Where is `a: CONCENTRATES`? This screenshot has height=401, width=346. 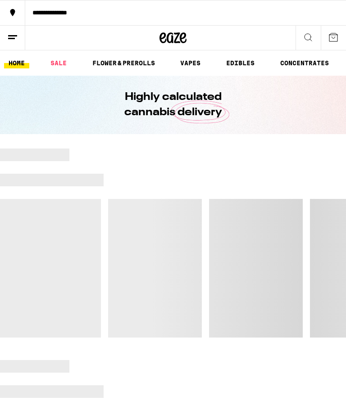
a: CONCENTRATES is located at coordinates (304, 63).